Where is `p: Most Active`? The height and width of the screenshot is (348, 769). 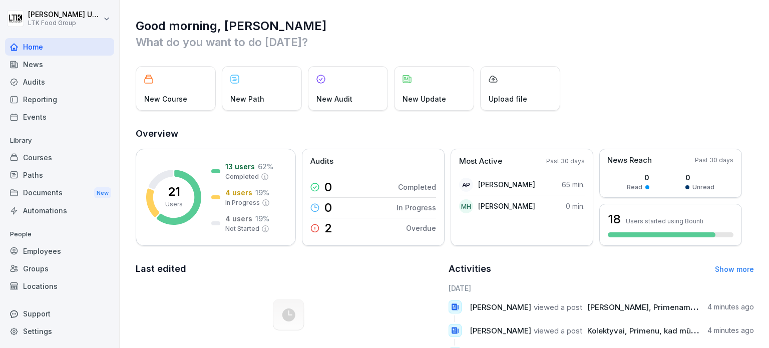 p: Most Active is located at coordinates (481, 161).